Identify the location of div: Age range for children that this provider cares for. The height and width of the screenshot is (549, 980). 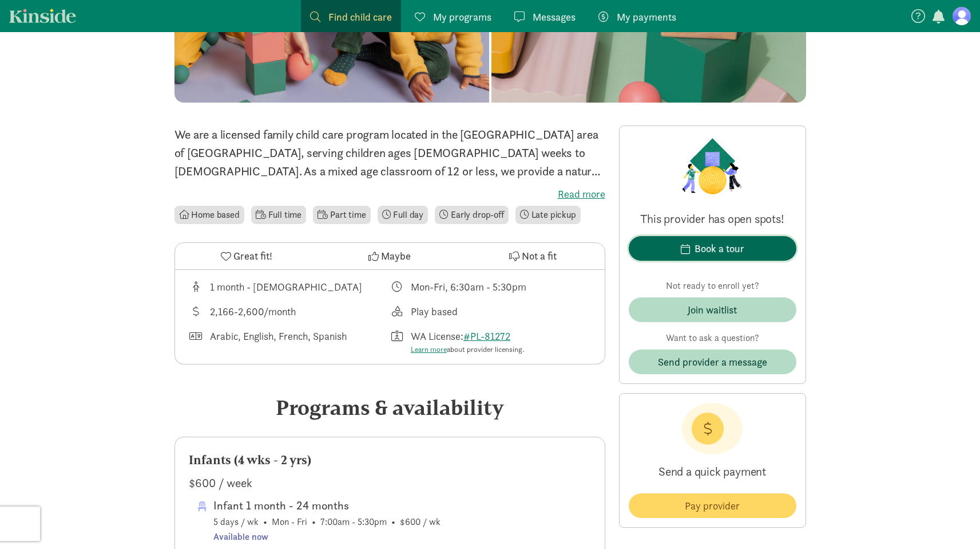
(289, 286).